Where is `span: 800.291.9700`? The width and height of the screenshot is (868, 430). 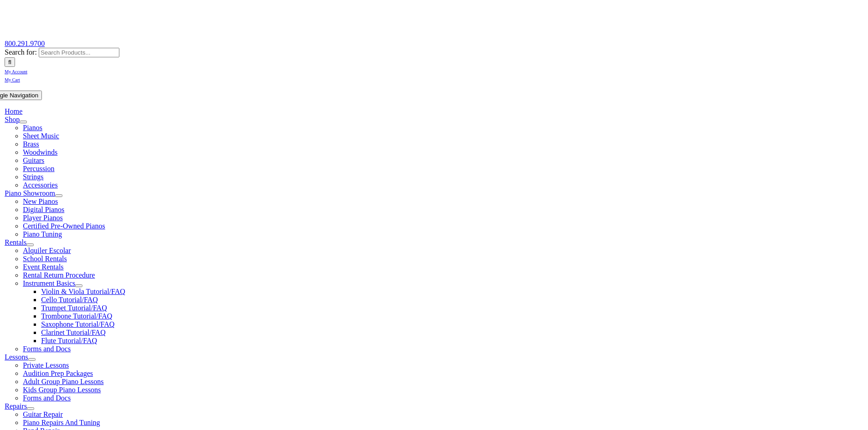
span: 800.291.9700 is located at coordinates (25, 44).